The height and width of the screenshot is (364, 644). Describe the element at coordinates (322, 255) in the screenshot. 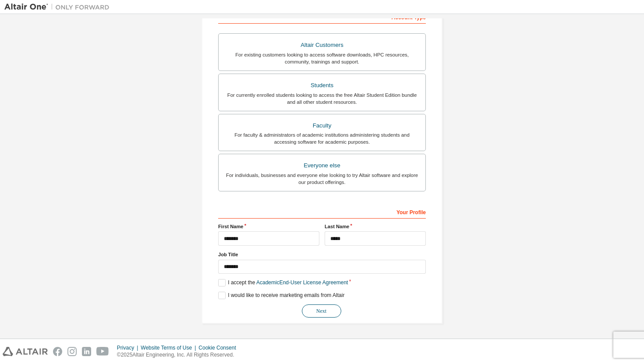

I see `label: Job Title` at that location.